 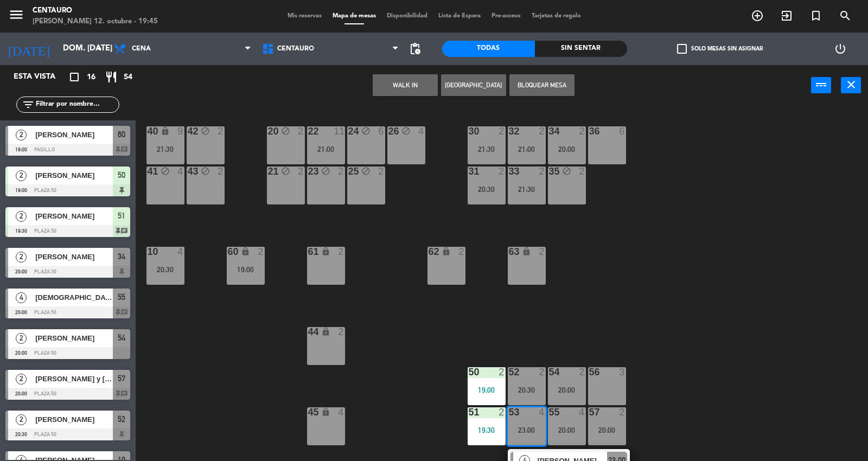 I want to click on div: Centauro, so click(x=95, y=11).